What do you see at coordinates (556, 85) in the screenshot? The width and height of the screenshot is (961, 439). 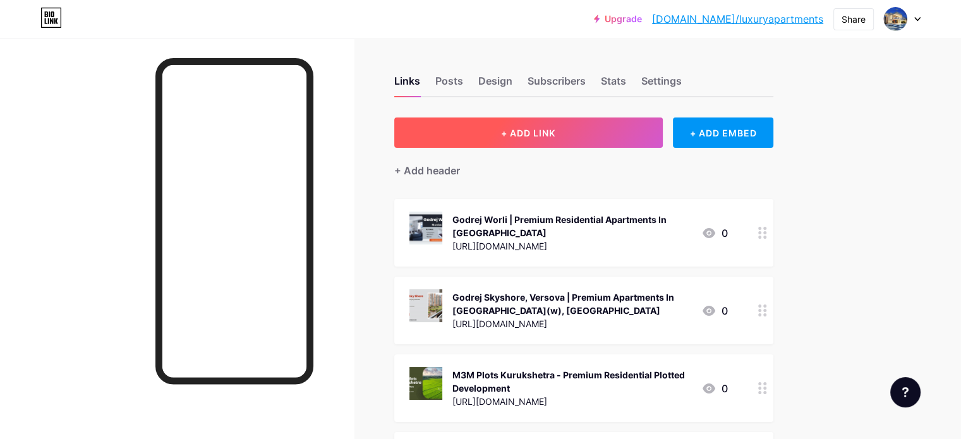 I see `div: Subscribers` at bounding box center [556, 85].